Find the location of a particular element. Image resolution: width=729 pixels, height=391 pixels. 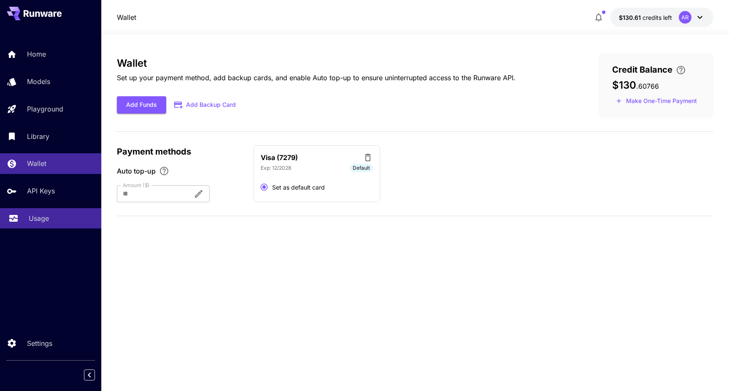

nav: breadcrumb is located at coordinates (127, 17).